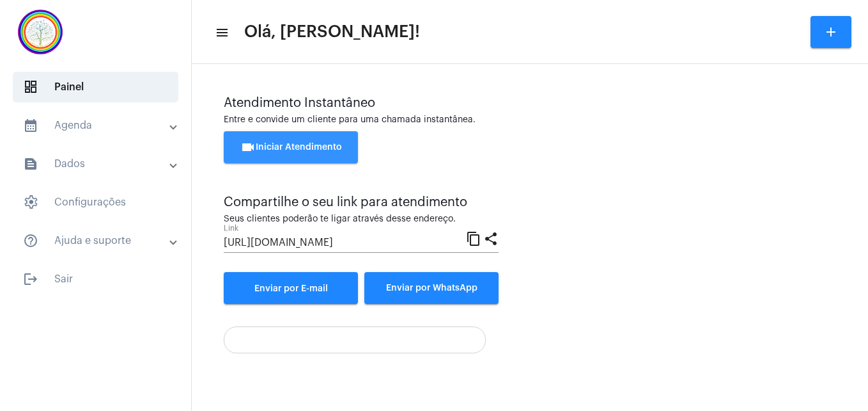 The width and height of the screenshot is (868, 411). Describe the element at coordinates (99, 164) in the screenshot. I see `mat-expansion-panel-header: sidenav iconDados` at that location.